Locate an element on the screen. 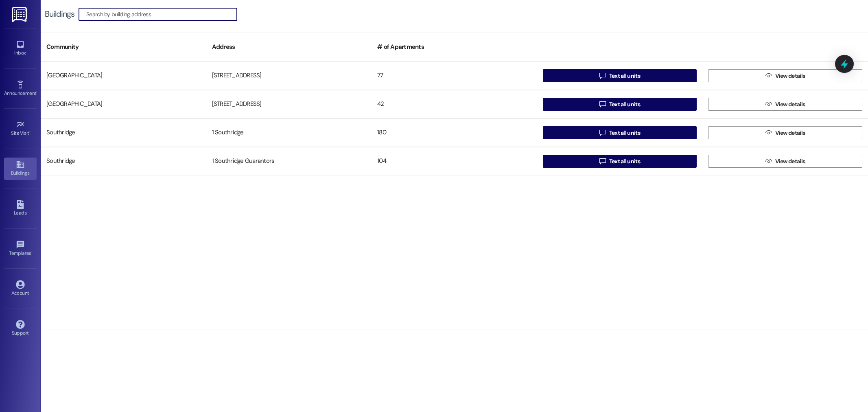  div: # of Apartments is located at coordinates (454, 47).